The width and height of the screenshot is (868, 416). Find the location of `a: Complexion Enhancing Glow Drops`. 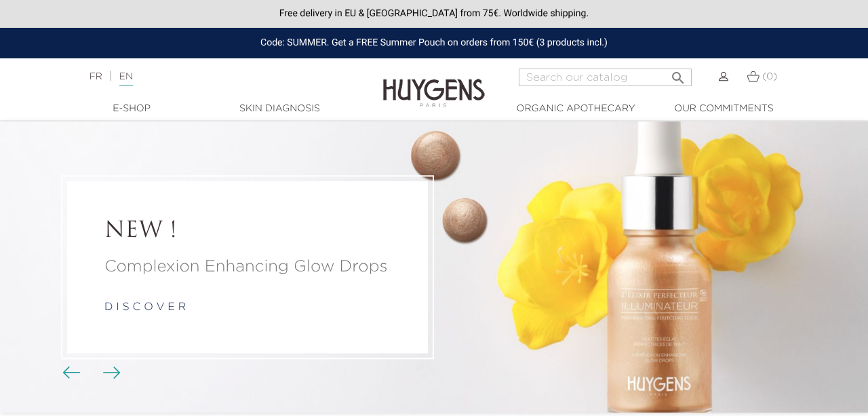

a: Complexion Enhancing Glow Drops is located at coordinates (247, 267).